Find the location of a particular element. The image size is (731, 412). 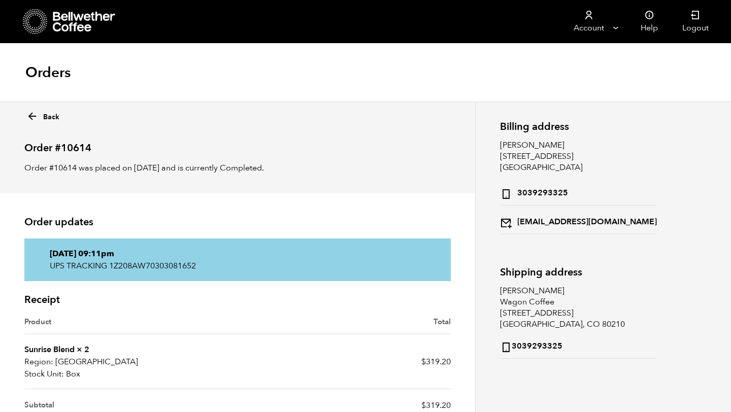

h2: Receipt is located at coordinates (237, 300).